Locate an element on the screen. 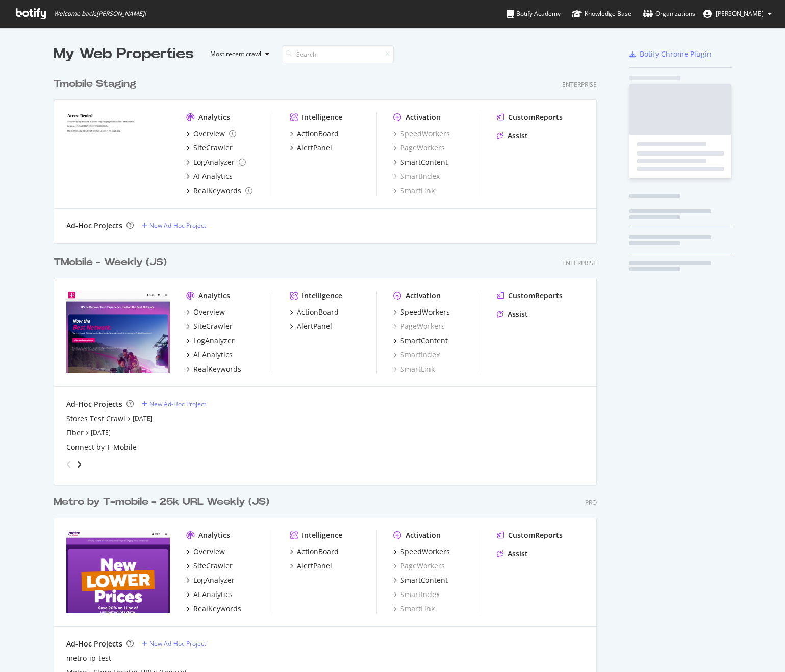 The width and height of the screenshot is (785, 672). a: Connect by T-Mobile is located at coordinates (101, 447).